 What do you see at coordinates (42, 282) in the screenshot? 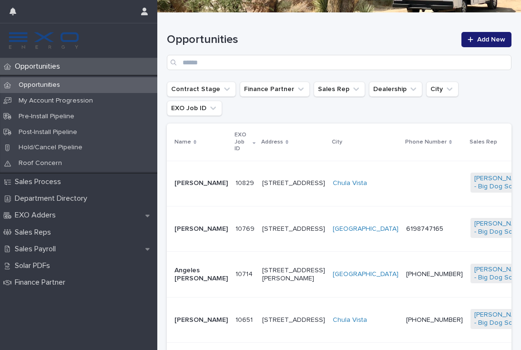
I see `p: Finance Partner` at bounding box center [42, 282].